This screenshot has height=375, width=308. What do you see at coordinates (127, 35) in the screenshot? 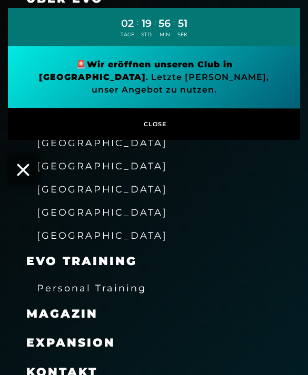
I see `div: TAGE` at bounding box center [127, 35].